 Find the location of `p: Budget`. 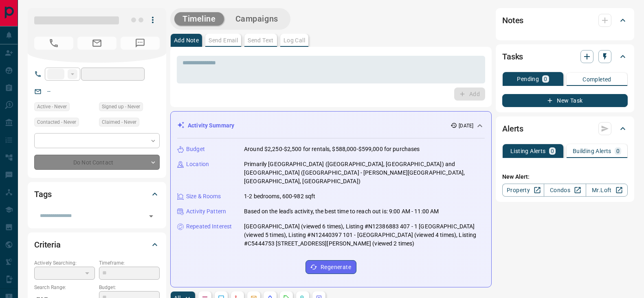

p: Budget is located at coordinates (195, 149).